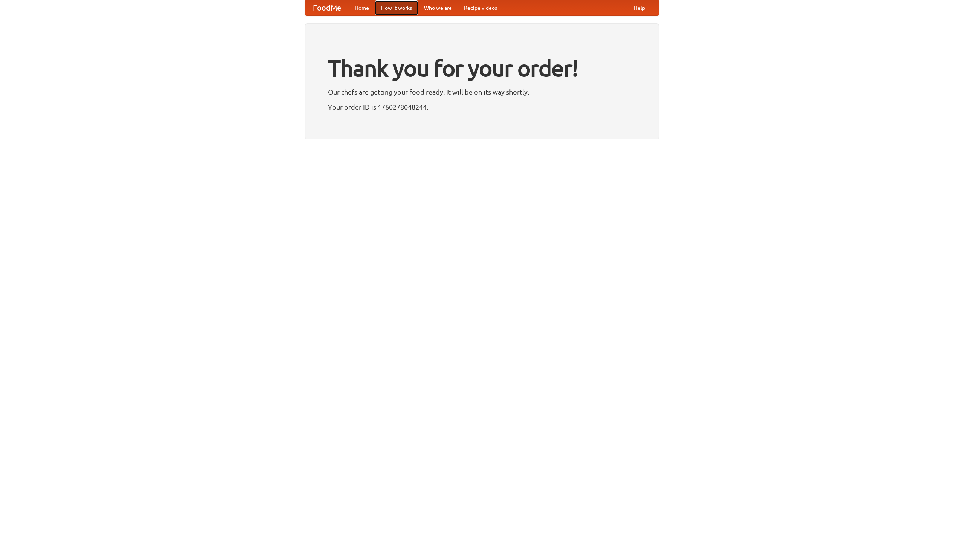  I want to click on h1: Thank you for your order!, so click(482, 68).